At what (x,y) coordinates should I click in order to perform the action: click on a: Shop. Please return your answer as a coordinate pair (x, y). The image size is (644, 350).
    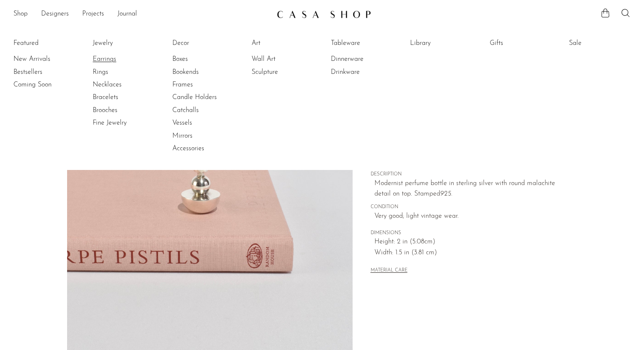
    Looking at the image, I should click on (20, 15).